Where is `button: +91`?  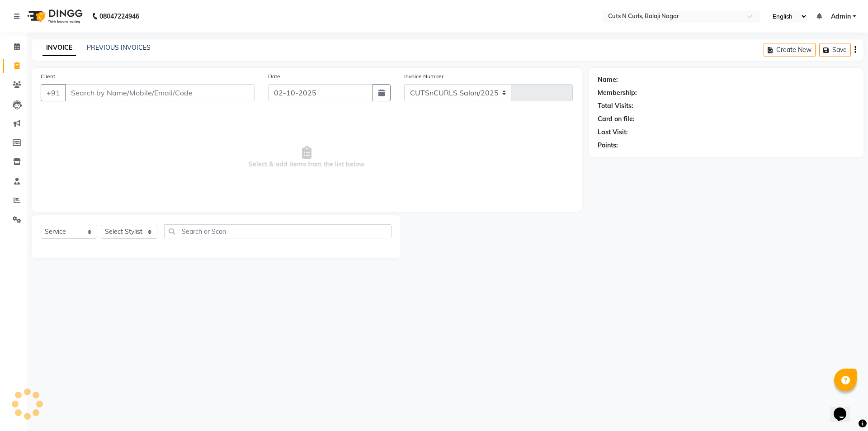 button: +91 is located at coordinates (54, 93).